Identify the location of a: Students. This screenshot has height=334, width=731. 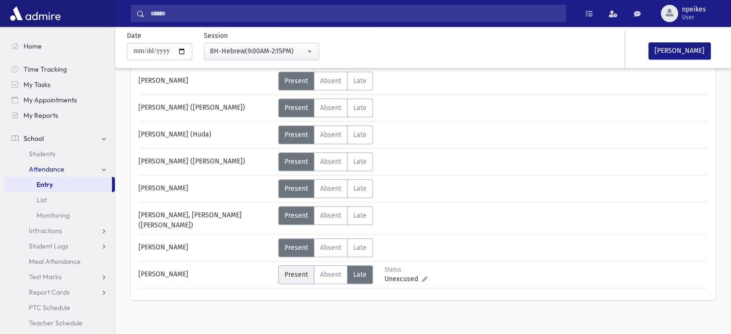
(59, 154).